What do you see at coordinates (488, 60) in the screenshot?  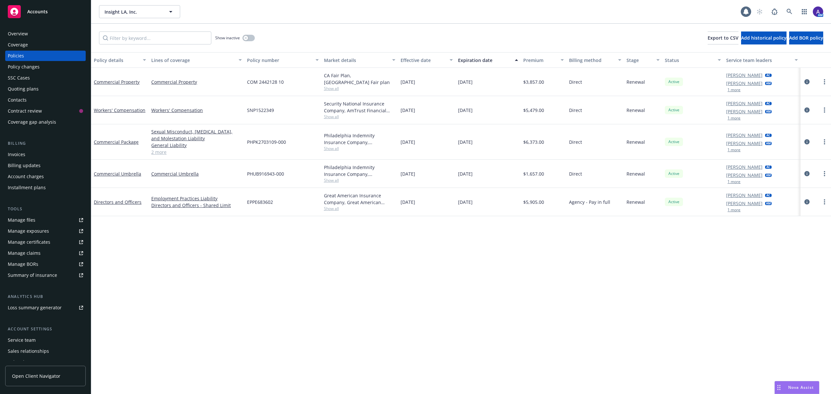 I see `button: Expiration date` at bounding box center [488, 60].